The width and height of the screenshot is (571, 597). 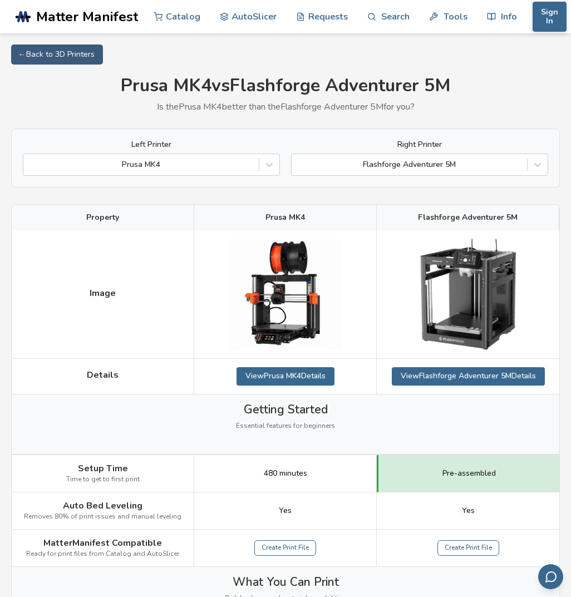 What do you see at coordinates (551, 577) in the screenshot?
I see `button: Send feedback via email` at bounding box center [551, 577].